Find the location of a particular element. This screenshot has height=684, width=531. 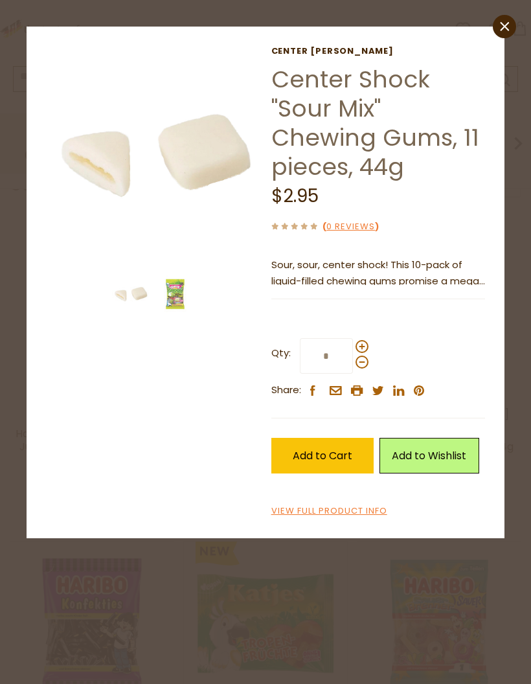

a: Add to Wishlist is located at coordinates (429, 455).